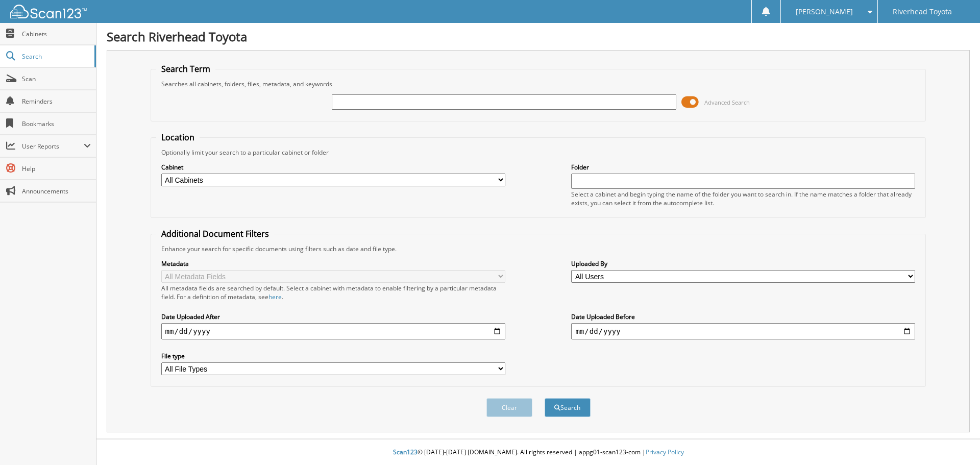 The image size is (980, 465). I want to click on span: Riverhead Toyota, so click(923, 11).